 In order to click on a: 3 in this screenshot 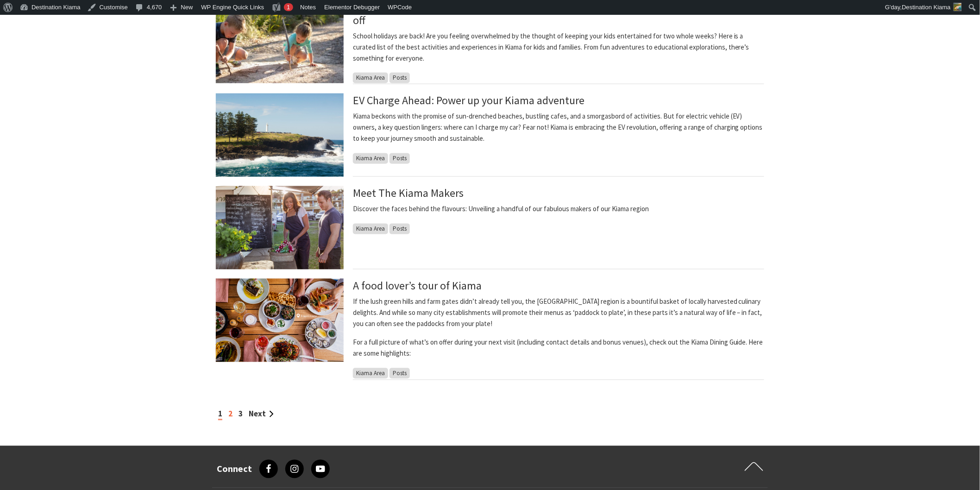, I will do `click(241, 414)`.